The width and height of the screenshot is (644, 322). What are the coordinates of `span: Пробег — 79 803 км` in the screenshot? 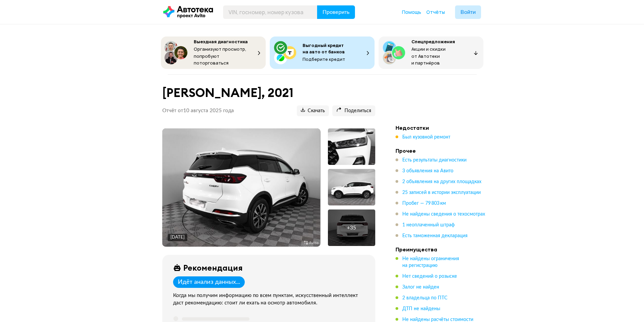 It's located at (424, 204).